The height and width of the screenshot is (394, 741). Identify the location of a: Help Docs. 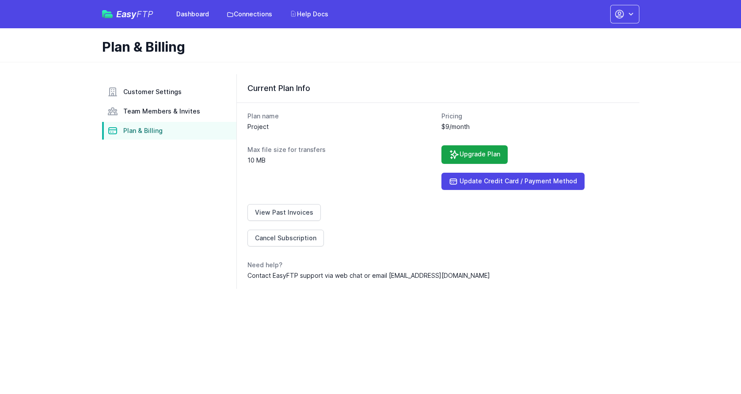
(309, 14).